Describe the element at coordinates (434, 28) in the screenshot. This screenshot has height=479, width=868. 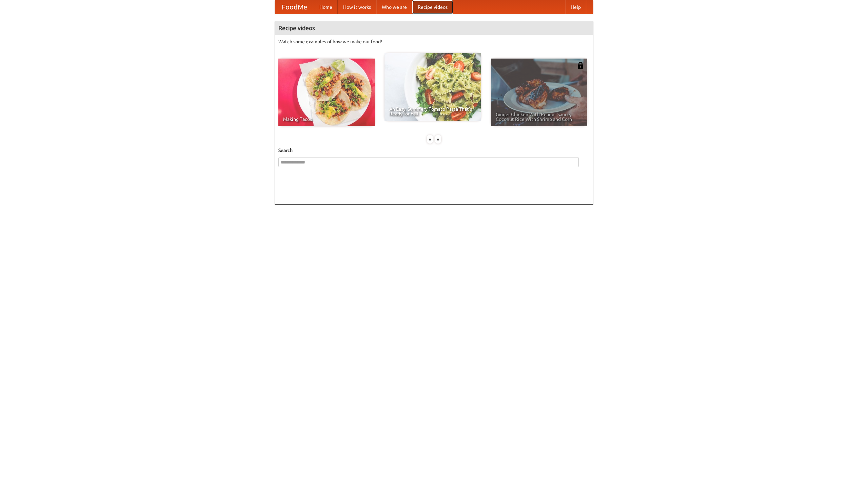
I see `h4: Recipe videos` at that location.